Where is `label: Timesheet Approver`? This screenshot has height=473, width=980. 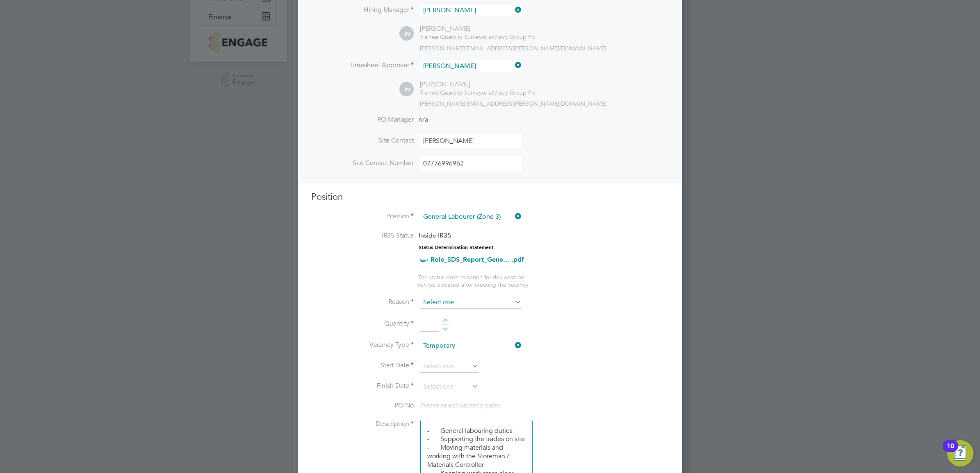
label: Timesheet Approver is located at coordinates (363, 65).